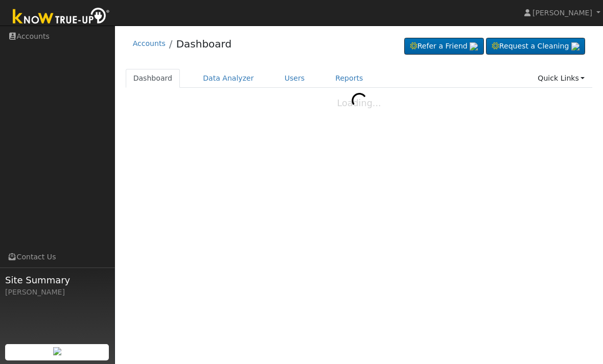 The width and height of the screenshot is (603, 364). I want to click on a: Refer a Friend, so click(444, 46).